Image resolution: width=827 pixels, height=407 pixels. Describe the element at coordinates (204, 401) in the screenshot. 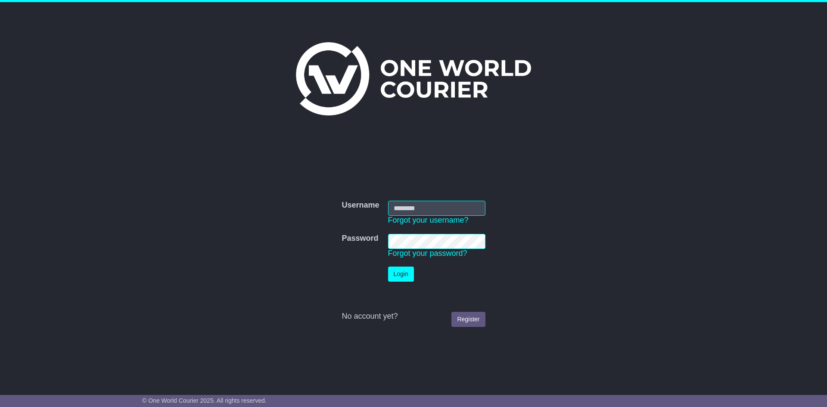

I see `span: © One World Courier 2025. All rights reserved.` at that location.